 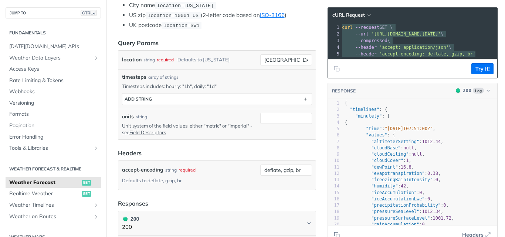 What do you see at coordinates (414, 47) in the screenshot?
I see `span: 'accept: application/json'` at bounding box center [414, 47].